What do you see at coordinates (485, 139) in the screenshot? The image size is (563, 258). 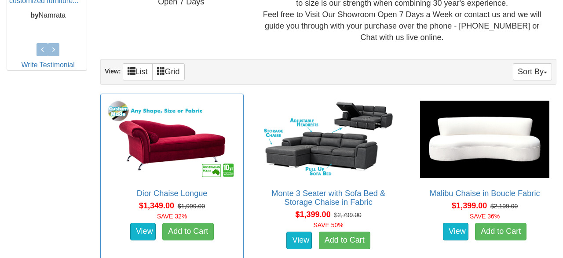 I see `img: Malibu Chaise in Boucle Fabric` at bounding box center [485, 139].